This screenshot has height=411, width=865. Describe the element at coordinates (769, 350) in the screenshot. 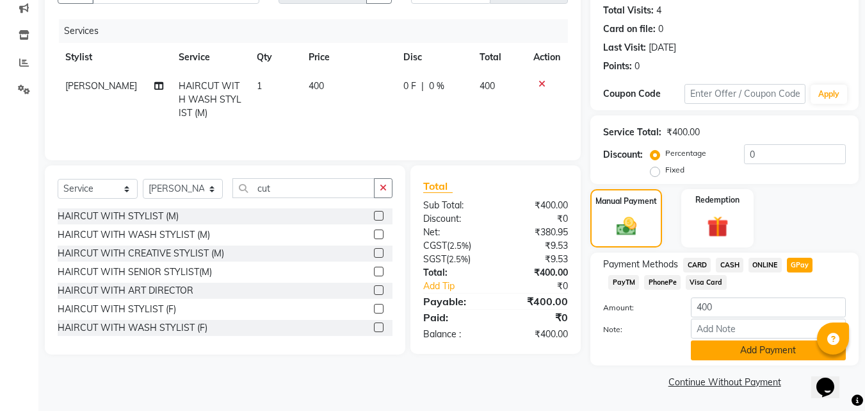

I see `button: Add Payment` at that location.